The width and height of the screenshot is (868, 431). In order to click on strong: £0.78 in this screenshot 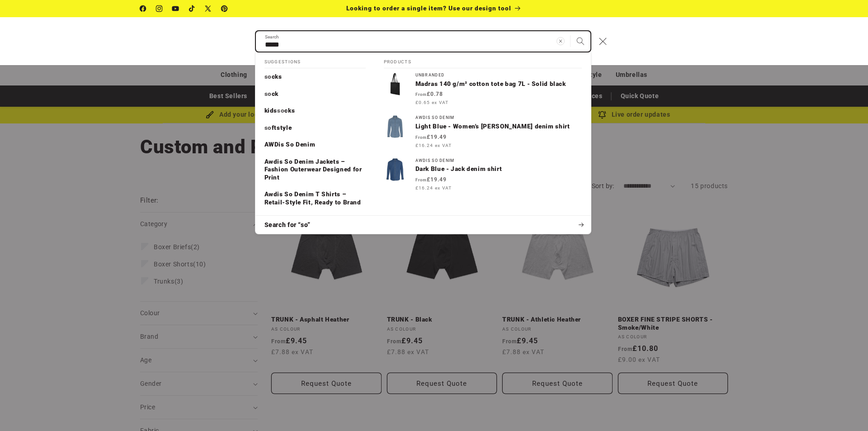, I will do `click(429, 94)`.